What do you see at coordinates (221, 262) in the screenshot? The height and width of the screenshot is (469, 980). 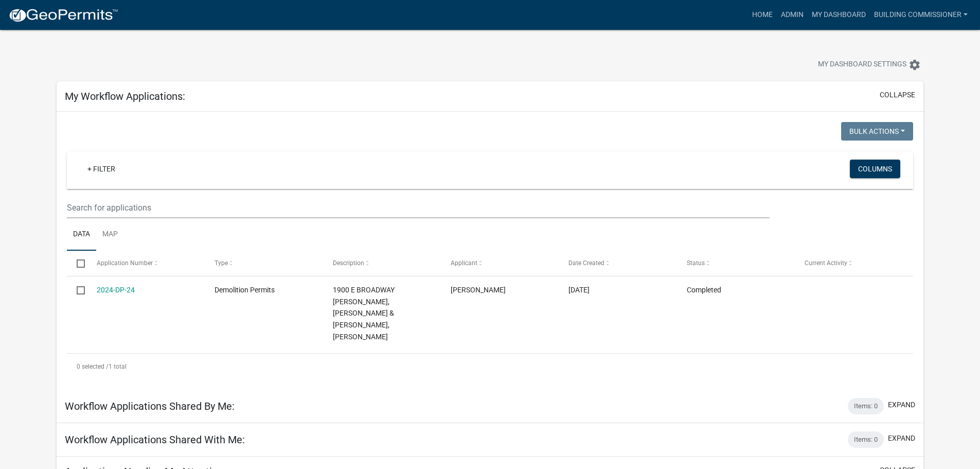 I see `span: Type` at bounding box center [221, 262].